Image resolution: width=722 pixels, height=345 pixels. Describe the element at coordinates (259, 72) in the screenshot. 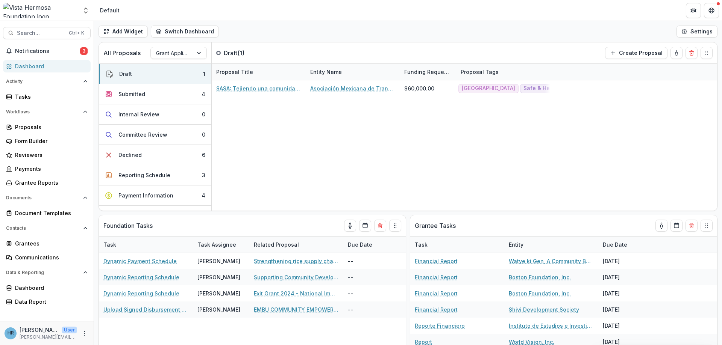

I see `div: Proposal Title` at that location.